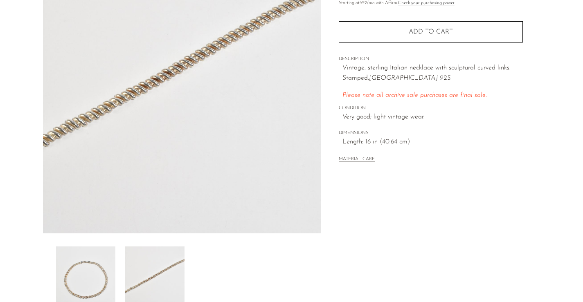 The width and height of the screenshot is (583, 302). I want to click on a: Check your purchasing power - Learn more about Affirm Financing (opens in modal), so click(426, 3).